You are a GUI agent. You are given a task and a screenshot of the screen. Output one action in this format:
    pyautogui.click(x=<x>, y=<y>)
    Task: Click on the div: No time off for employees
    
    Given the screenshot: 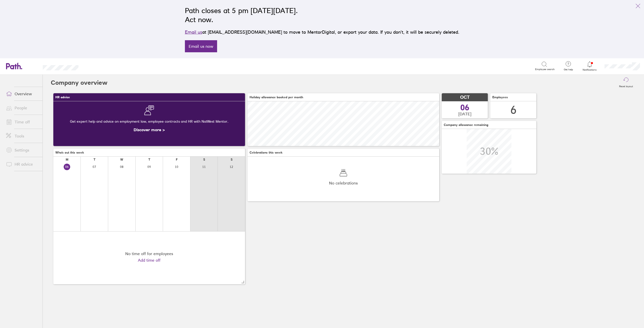 What is the action you would take?
    pyautogui.click(x=149, y=253)
    